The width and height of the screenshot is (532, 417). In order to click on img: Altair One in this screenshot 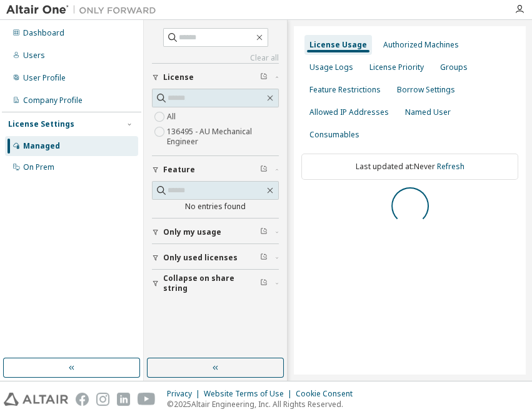, I will do `click(84, 10)`.